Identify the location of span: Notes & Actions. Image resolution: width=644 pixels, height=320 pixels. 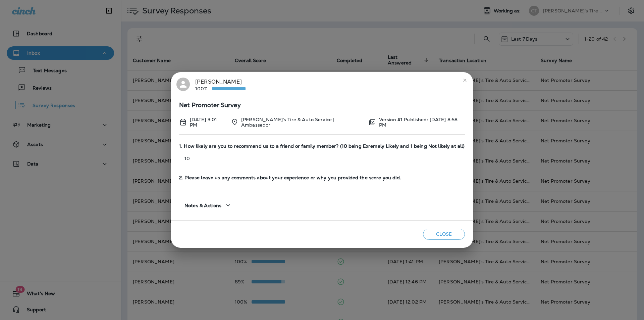
(203, 205).